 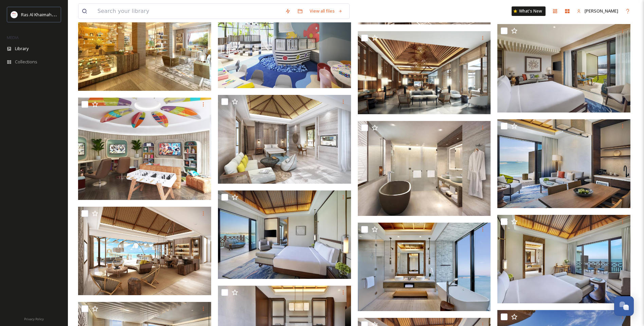 I want to click on img: Anantara Mina Al Arab Ras Al Khaimah Resort Guest Room Two Bedroom Living Room.jpg, so click(x=145, y=251).